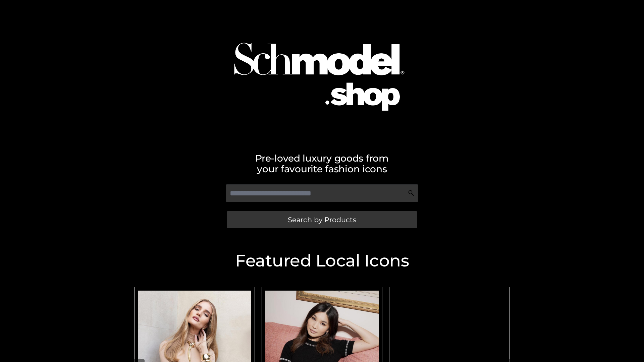  I want to click on span: Search by Products, so click(322, 220).